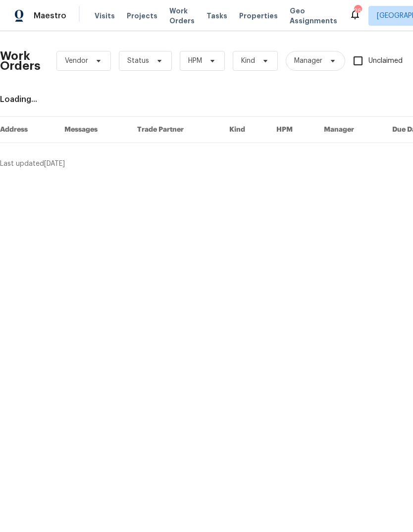 This screenshot has width=413, height=532. What do you see at coordinates (142, 16) in the screenshot?
I see `span: Projects` at bounding box center [142, 16].